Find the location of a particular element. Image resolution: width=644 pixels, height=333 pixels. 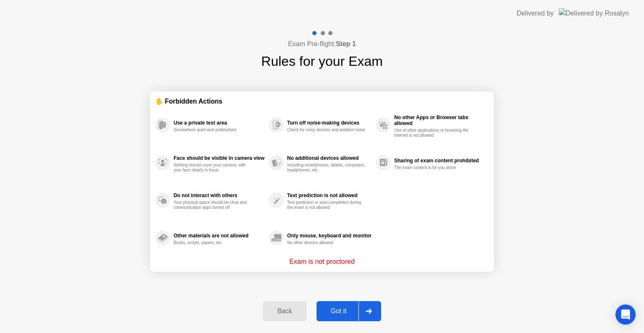

div: Nothing should cover your camera, with your face clearly in focus is located at coordinates (213, 168).